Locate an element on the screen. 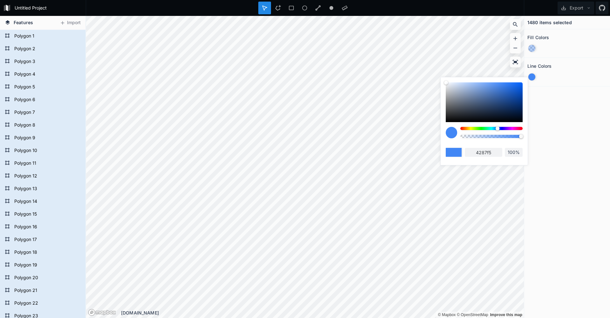  a: Map feedback is located at coordinates (506, 314).